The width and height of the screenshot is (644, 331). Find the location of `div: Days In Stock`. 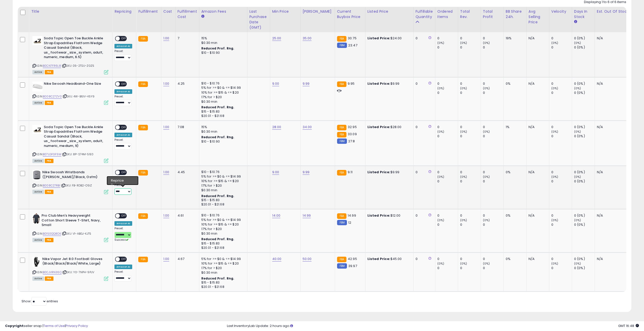

div: Days In Stock is located at coordinates (584, 14).